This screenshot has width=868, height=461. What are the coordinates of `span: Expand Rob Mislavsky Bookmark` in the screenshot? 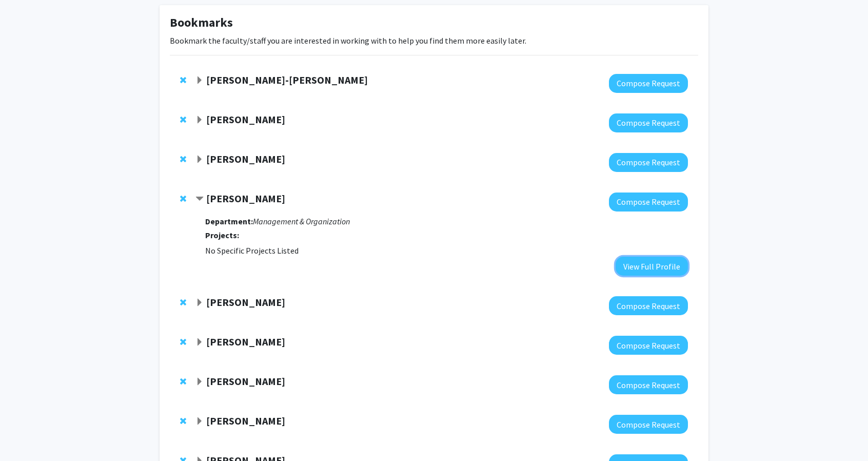 It's located at (199, 159).